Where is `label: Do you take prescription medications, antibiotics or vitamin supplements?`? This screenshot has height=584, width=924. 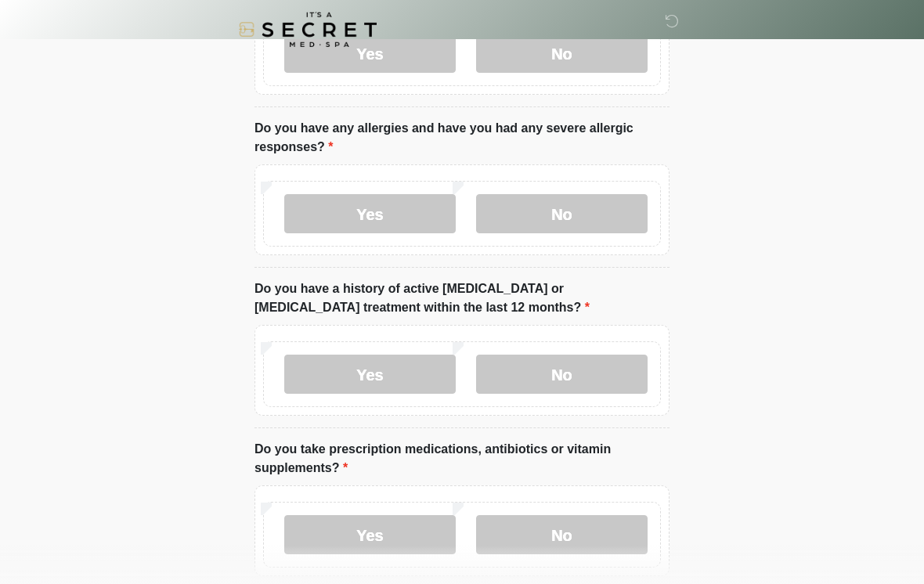 label: Do you take prescription medications, antibiotics or vitamin supplements? is located at coordinates (462, 459).